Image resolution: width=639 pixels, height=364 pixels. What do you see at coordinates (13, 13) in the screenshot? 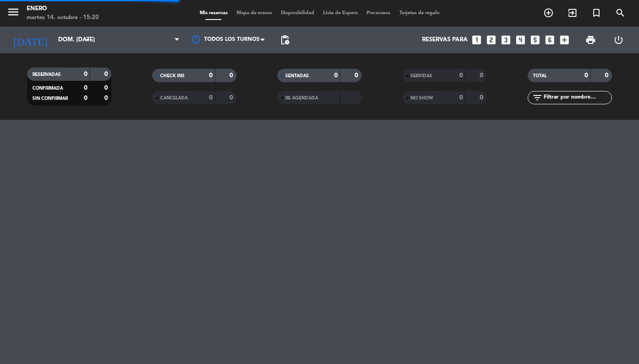
I see `button: menu` at bounding box center [13, 13].